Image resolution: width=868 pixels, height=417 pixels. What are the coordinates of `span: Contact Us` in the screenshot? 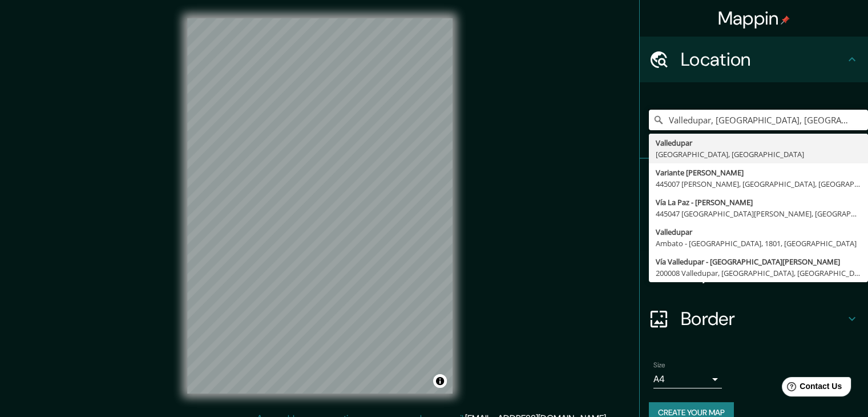 It's located at (54, 14).